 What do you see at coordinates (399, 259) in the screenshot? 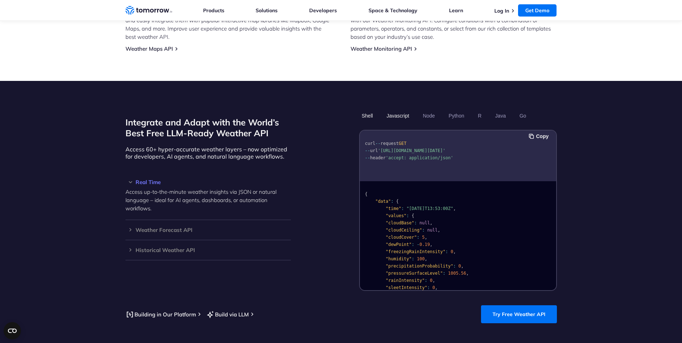
I see `span: "humidity"` at bounding box center [399, 259].